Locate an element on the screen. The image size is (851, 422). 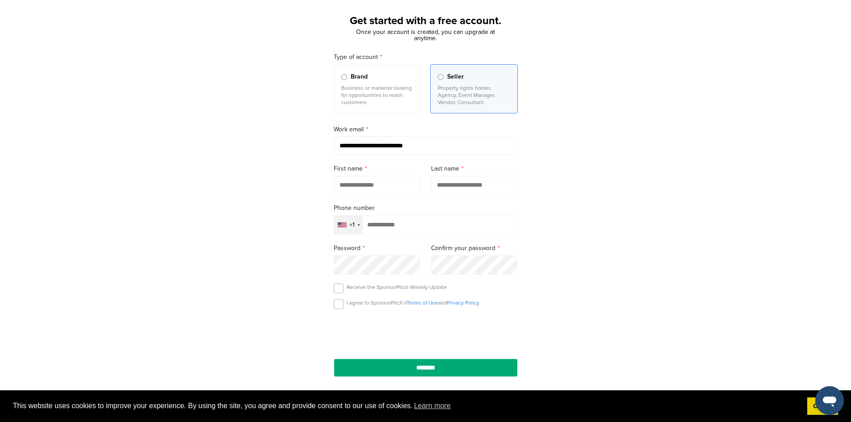
h1: Get started with a free account. is located at coordinates (426, 21).